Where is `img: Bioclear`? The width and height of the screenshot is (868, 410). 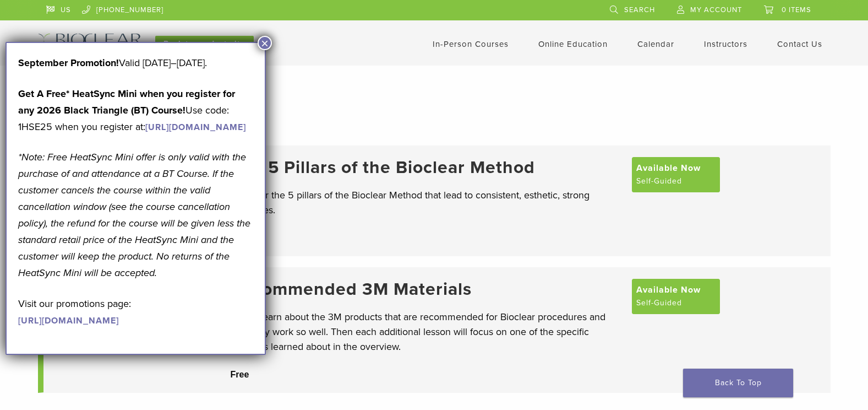 img: Bioclear is located at coordinates (90, 44).